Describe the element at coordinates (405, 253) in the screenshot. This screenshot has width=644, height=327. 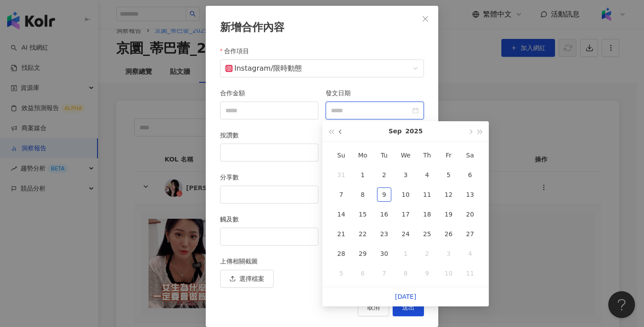
I see `td: 2025-10-01` at that location.